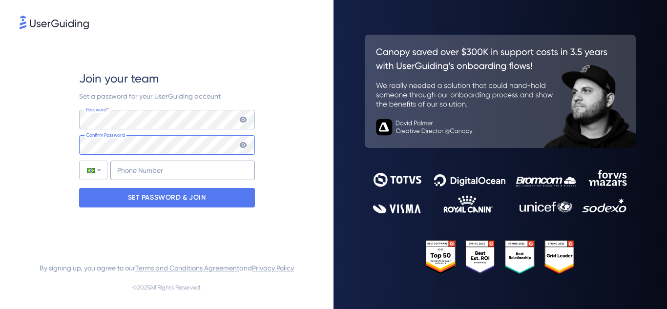 The height and width of the screenshot is (309, 667). What do you see at coordinates (93, 170) in the screenshot?
I see `div: Brazil: + 55` at bounding box center [93, 170].